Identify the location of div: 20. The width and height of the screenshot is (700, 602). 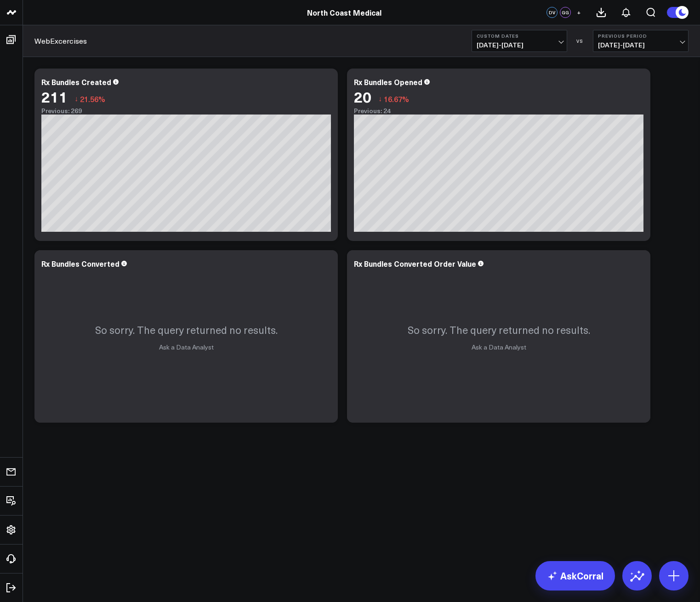
(363, 96).